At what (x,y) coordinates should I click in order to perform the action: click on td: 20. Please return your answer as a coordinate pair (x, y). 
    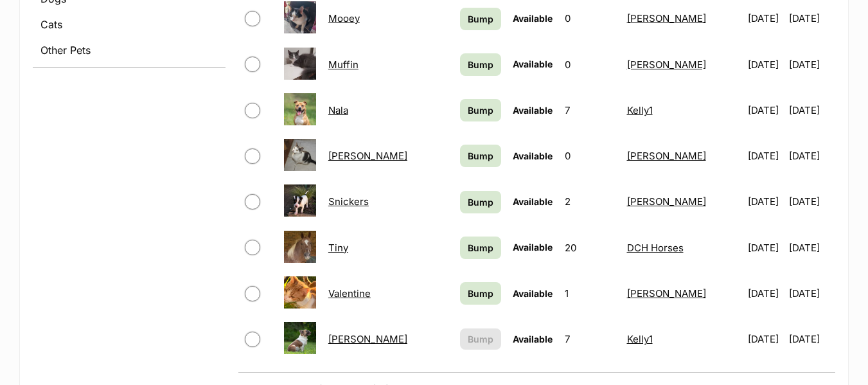
    Looking at the image, I should click on (590, 248).